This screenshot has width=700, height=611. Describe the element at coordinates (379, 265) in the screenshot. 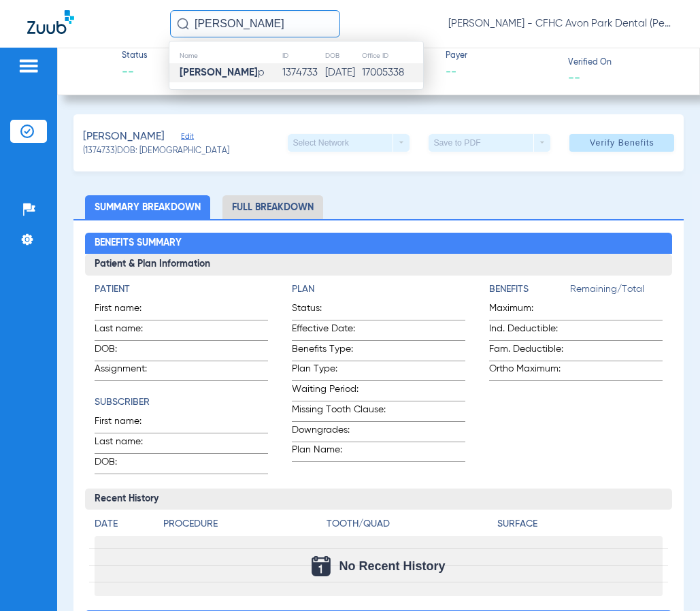

I see `h3: Patient & Plan Information` at that location.